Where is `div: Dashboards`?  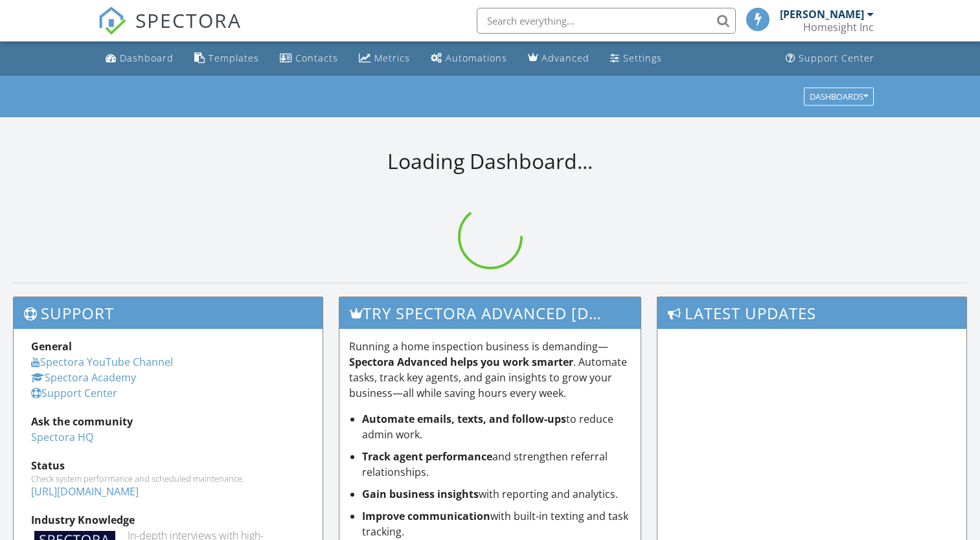
div: Dashboards is located at coordinates (839, 96).